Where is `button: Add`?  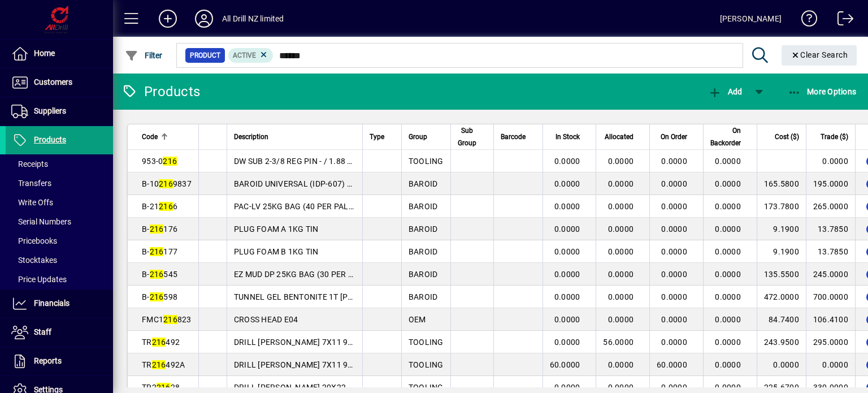
button: Add is located at coordinates (168, 18).